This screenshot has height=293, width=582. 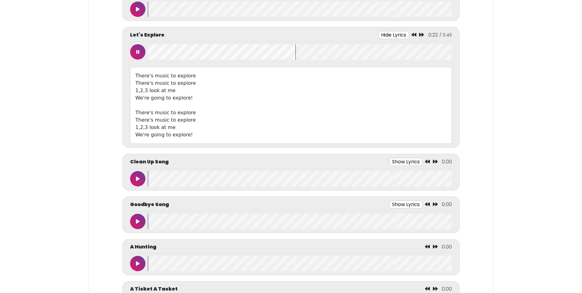 What do you see at coordinates (149, 204) in the screenshot?
I see `p: Goodbye Song` at bounding box center [149, 204].